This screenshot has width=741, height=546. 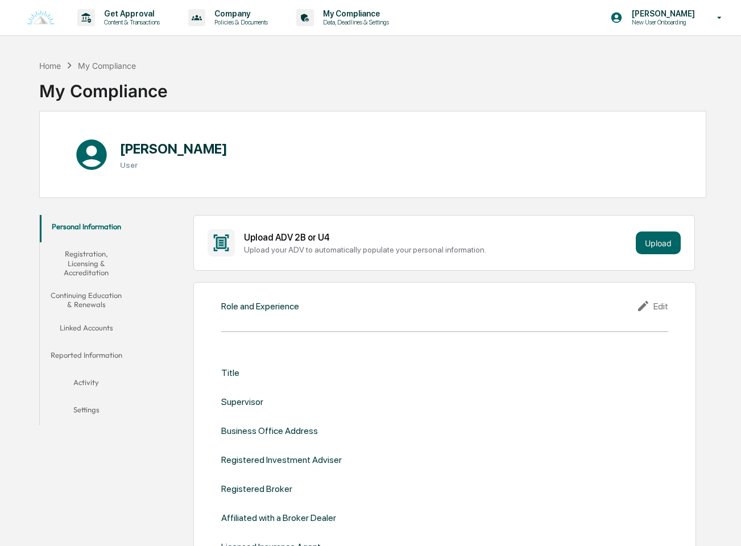 I want to click on div: Affiliated with a Broker Dealer, so click(x=279, y=518).